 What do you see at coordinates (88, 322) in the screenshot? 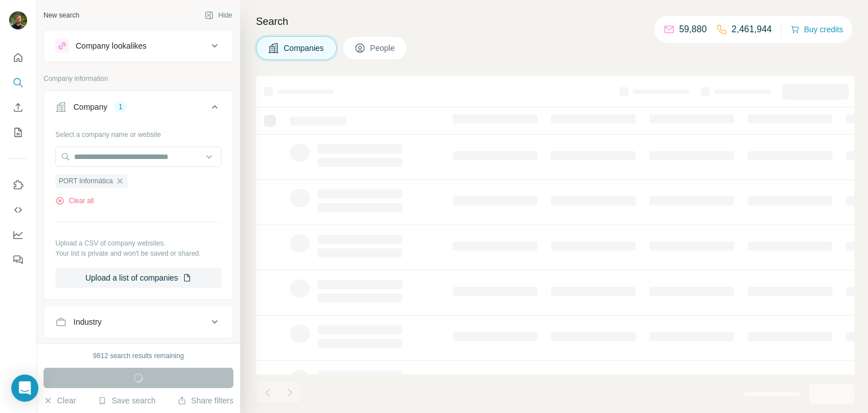
I see `div: Industry` at bounding box center [88, 322].